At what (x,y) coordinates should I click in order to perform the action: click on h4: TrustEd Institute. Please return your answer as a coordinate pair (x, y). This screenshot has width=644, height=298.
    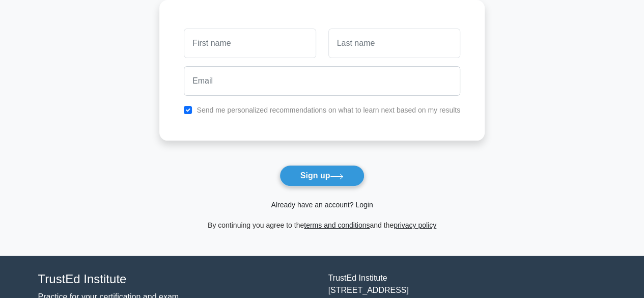
    Looking at the image, I should click on (177, 279).